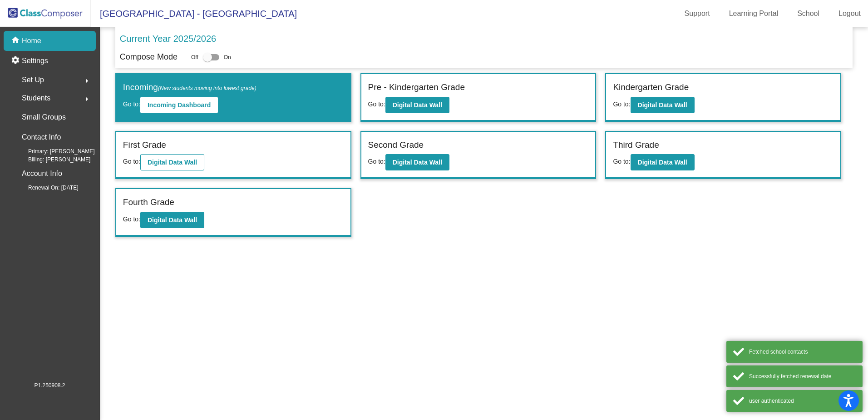  I want to click on label: Incoming, so click(190, 88).